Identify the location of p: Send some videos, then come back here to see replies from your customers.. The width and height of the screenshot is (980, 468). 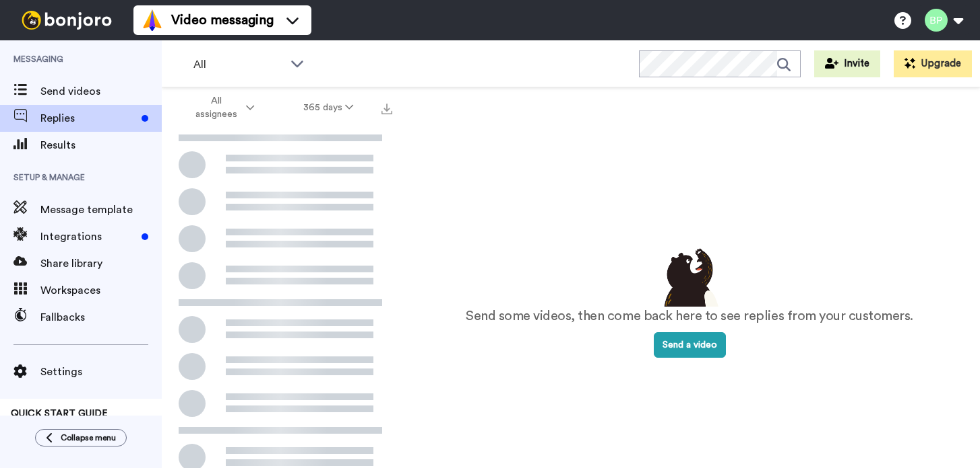
(690, 316).